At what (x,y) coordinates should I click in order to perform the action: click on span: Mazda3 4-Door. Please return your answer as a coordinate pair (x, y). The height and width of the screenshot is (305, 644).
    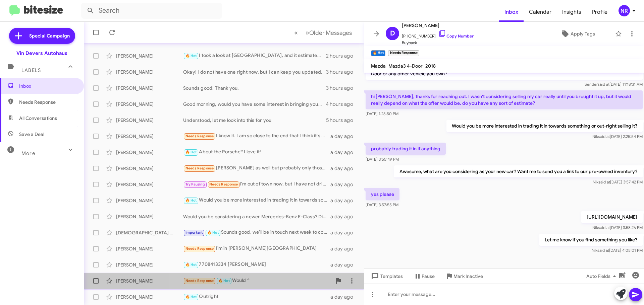
    Looking at the image, I should click on (405, 66).